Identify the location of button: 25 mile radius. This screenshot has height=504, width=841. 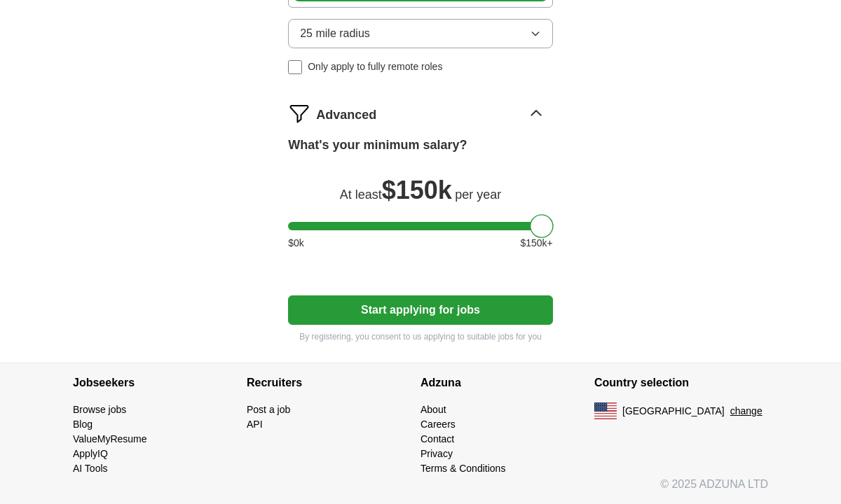
(421, 34).